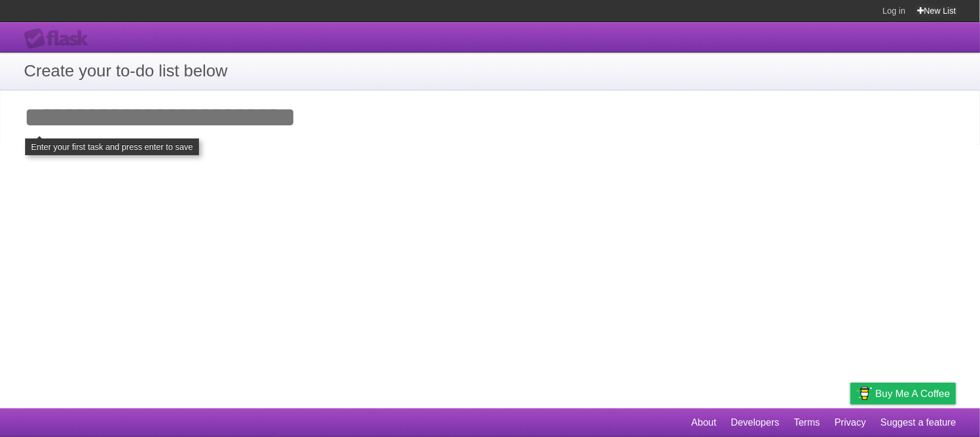 Image resolution: width=980 pixels, height=437 pixels. Describe the element at coordinates (903, 394) in the screenshot. I see `a: Buy me a coffee` at that location.